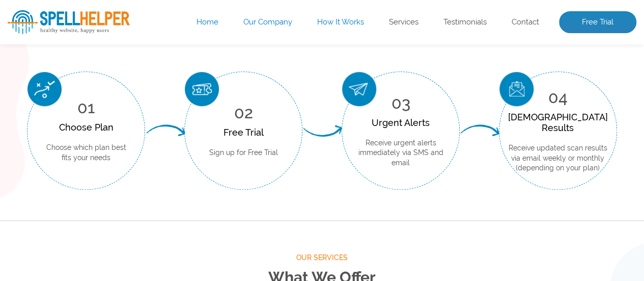 The image size is (644, 281). Describe the element at coordinates (244, 112) in the screenshot. I see `span: 02` at that location.